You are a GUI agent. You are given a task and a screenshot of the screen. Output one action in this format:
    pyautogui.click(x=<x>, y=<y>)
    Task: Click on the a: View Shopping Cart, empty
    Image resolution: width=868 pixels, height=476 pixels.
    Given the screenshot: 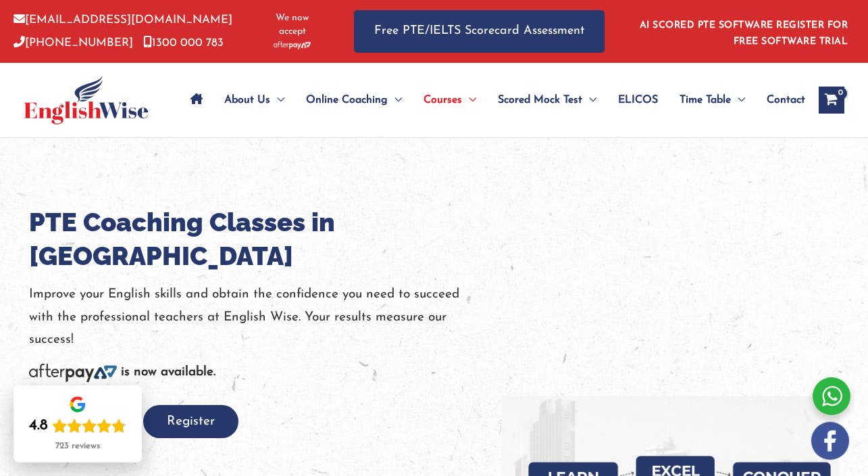 What is the action you would take?
    pyautogui.click(x=832, y=100)
    